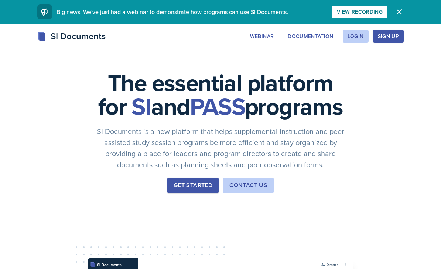  I want to click on button: Documentation, so click(311, 36).